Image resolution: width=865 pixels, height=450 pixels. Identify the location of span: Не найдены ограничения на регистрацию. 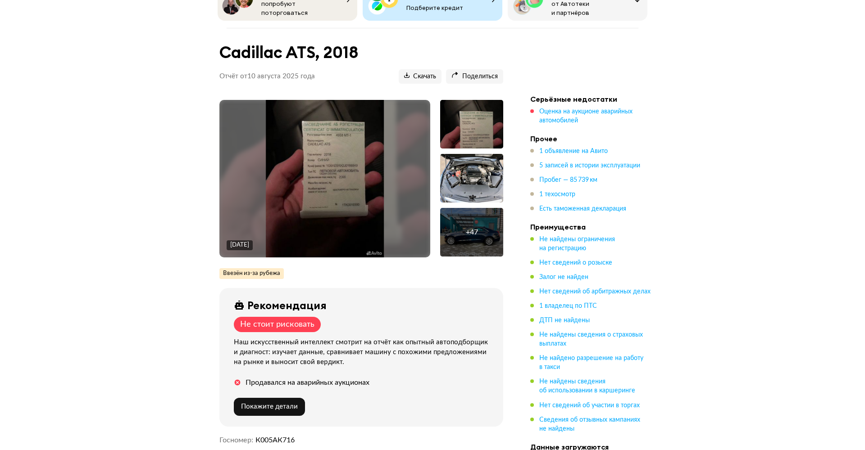
(577, 244).